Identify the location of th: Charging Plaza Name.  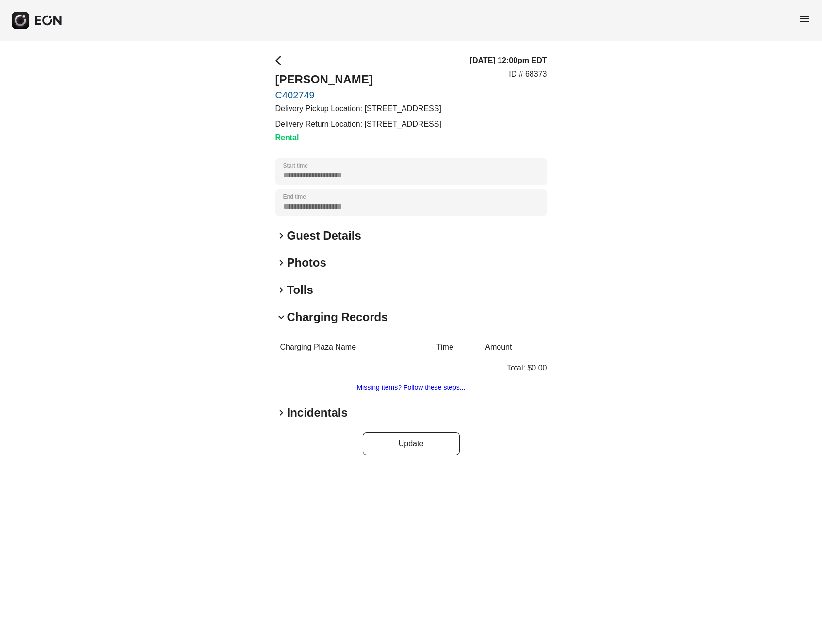
(354, 347).